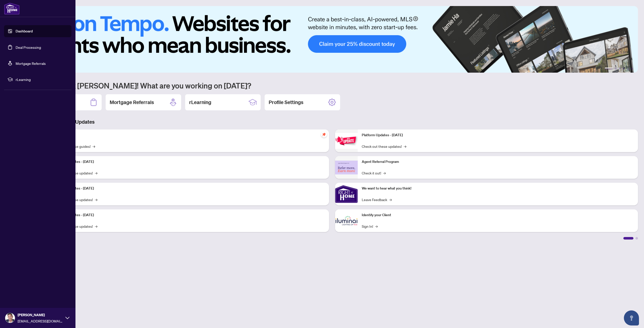 This screenshot has height=328, width=644. I want to click on img: Slide 0, so click(332, 39).